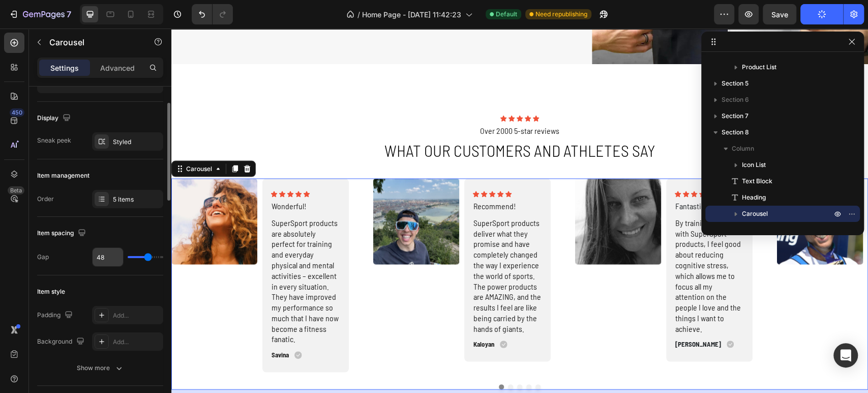  Describe the element at coordinates (336, 247) in the screenshot. I see `p: SuperSport products deliver what they promise and have completely changed the way I experience th...` at that location.